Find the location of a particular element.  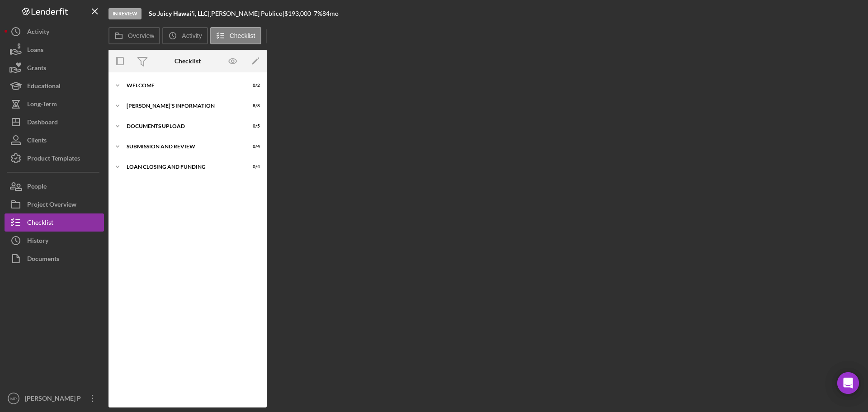

div: Open Intercom Messenger is located at coordinates (848, 383).